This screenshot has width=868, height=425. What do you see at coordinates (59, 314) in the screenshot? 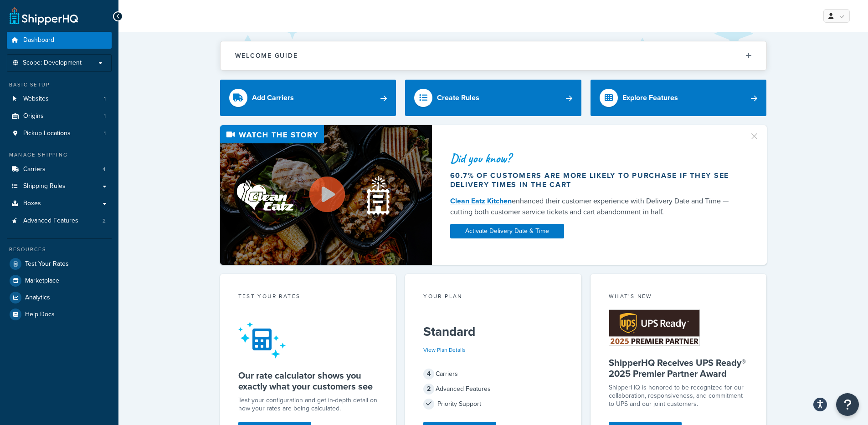
I see `a: Help Docs` at bounding box center [59, 314].